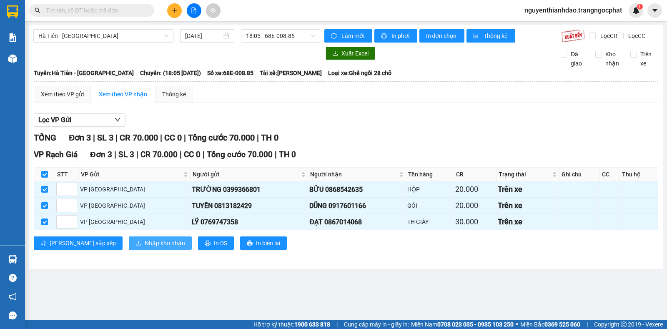 This screenshot has height=329, width=667. Describe the element at coordinates (550, 324) in the screenshot. I see `span: Miền Bắc` at that location.